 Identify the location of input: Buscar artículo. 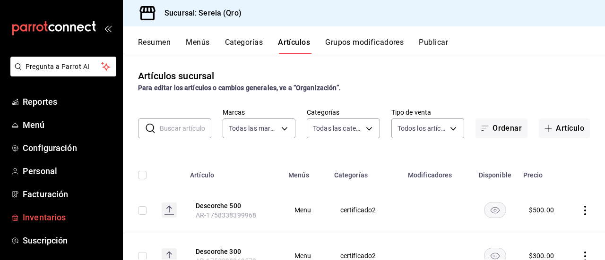
(185, 128).